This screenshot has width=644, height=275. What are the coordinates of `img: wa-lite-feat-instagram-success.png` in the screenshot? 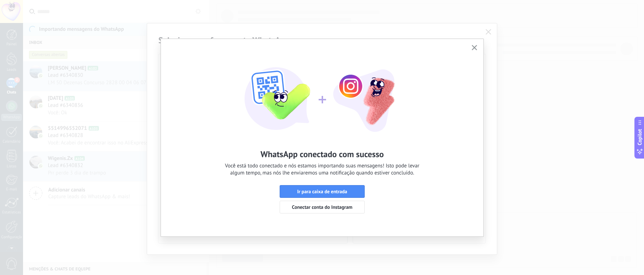 It's located at (322, 92).